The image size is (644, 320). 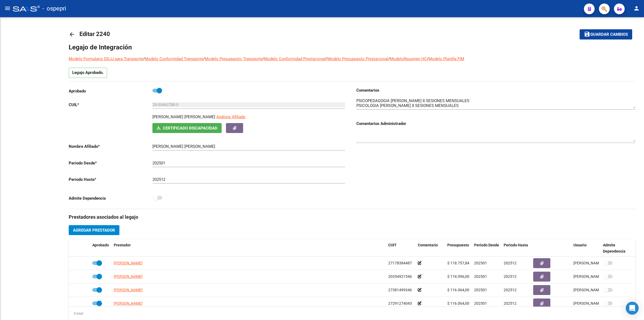 What do you see at coordinates (496, 124) in the screenshot?
I see `h3: Comentarios Administrador` at bounding box center [496, 124].